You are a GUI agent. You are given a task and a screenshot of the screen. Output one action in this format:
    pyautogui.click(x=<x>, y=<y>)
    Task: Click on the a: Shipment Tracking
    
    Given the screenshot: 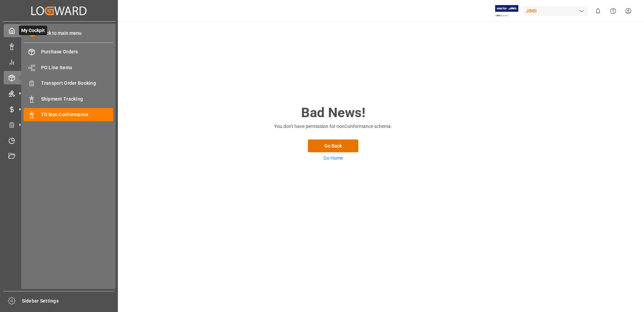 What is the action you would take?
    pyautogui.click(x=68, y=99)
    